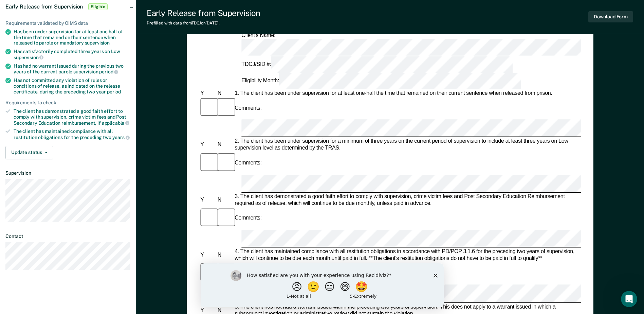 This screenshot has width=644, height=314. I want to click on dt: Supervision, so click(68, 173).